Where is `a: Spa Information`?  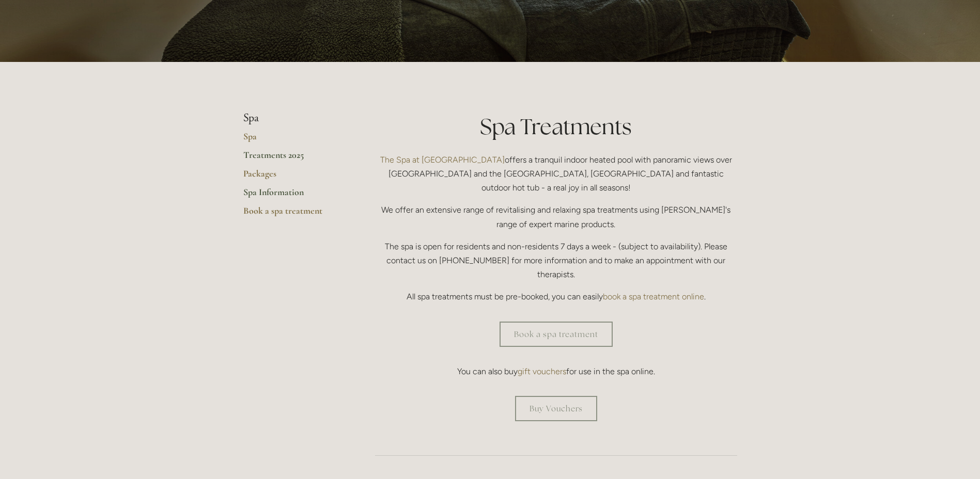 a: Spa Information is located at coordinates (292, 196).